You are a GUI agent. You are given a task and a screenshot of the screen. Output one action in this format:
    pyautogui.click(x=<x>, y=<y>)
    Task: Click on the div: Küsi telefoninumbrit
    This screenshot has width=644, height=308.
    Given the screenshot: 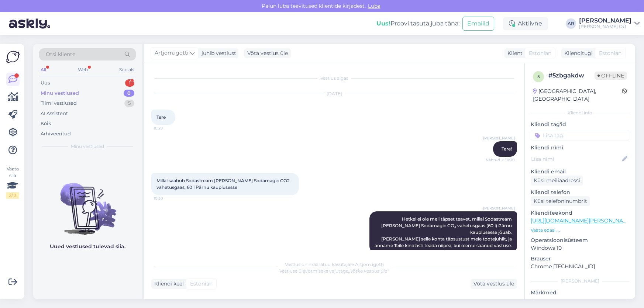 What is the action you would take?
    pyautogui.click(x=560, y=201)
    